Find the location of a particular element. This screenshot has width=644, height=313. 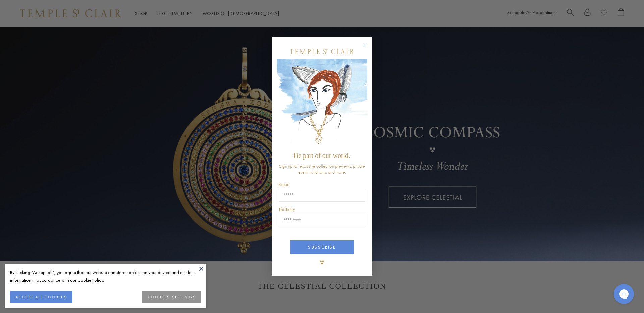

img: TSC is located at coordinates (322, 263).